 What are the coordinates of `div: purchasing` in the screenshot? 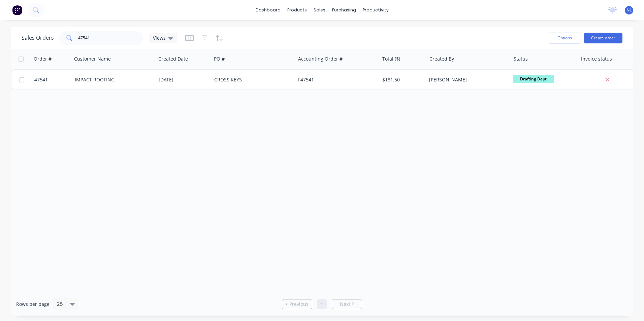 It's located at (344, 10).